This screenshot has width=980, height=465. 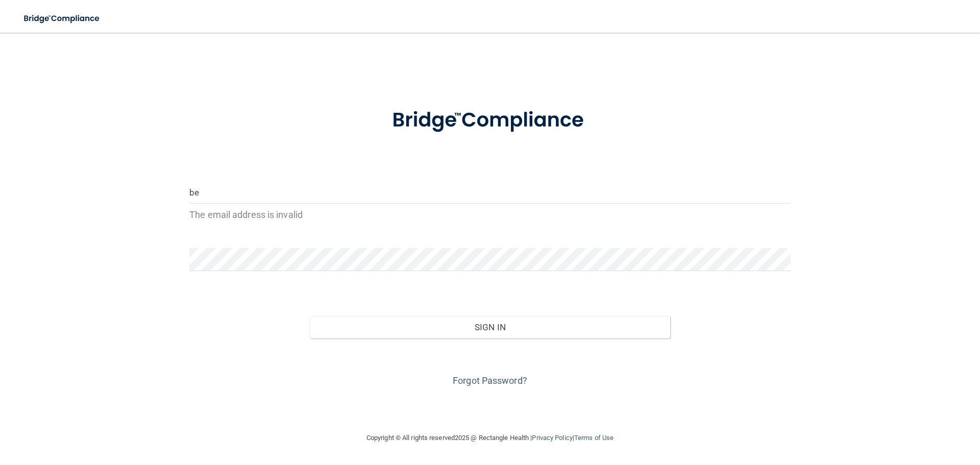 What do you see at coordinates (490, 380) in the screenshot?
I see `a: Forgot Password?` at bounding box center [490, 380].